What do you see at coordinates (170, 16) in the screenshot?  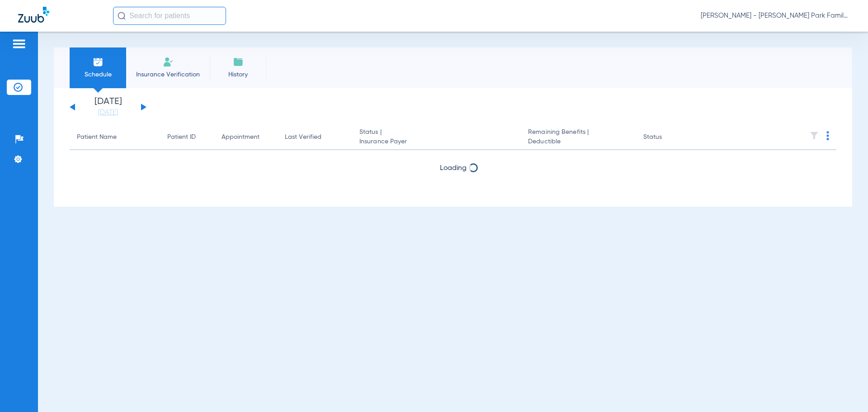 I see `input: Search for patients` at bounding box center [170, 16].